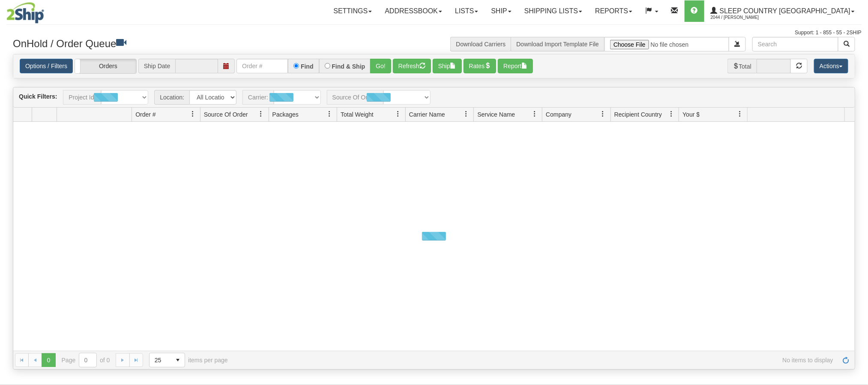 The width and height of the screenshot is (868, 385). What do you see at coordinates (603, 114) in the screenshot?
I see `a: Company filter column settings` at bounding box center [603, 114].